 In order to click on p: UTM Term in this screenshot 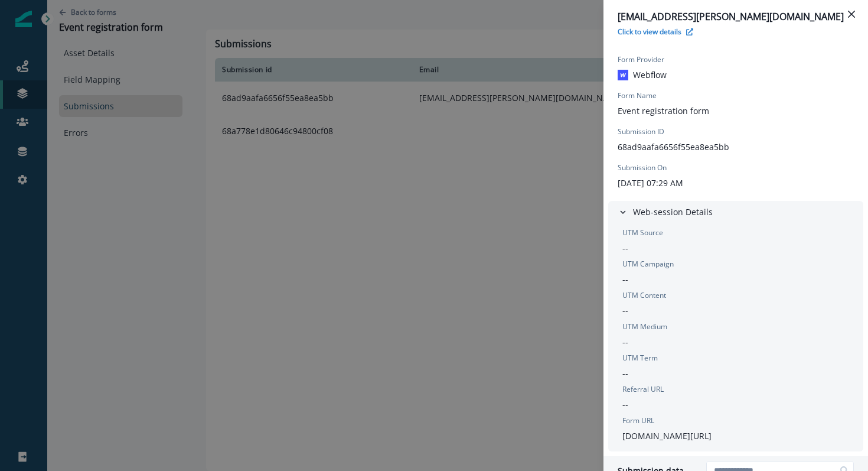, I will do `click(640, 358)`.